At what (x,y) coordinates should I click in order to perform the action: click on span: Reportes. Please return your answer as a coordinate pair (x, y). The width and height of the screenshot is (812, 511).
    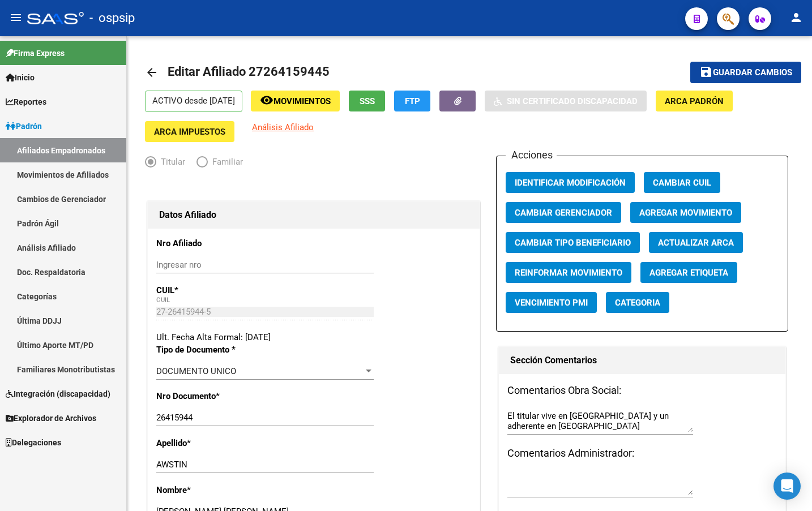
    Looking at the image, I should click on (26, 102).